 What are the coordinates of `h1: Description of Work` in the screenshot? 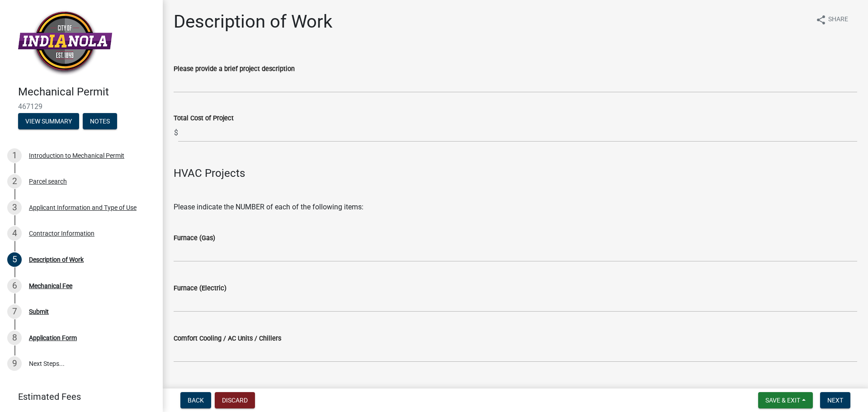 It's located at (253, 22).